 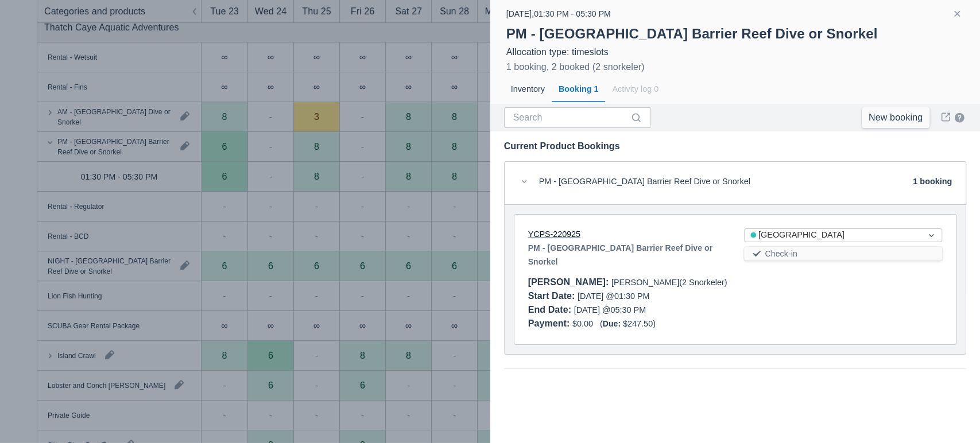 I want to click on button: Check-in, so click(x=843, y=253).